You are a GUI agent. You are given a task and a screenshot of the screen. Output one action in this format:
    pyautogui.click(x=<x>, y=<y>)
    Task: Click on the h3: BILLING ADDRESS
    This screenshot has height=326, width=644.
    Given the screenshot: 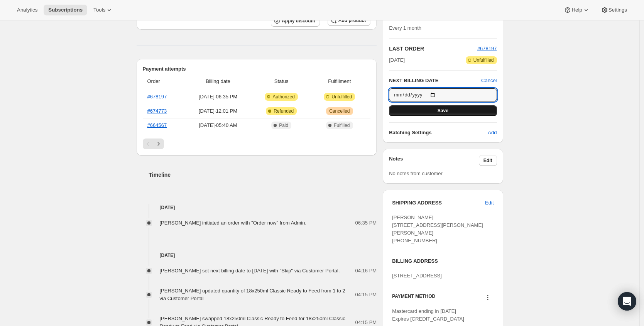 What is the action you would take?
    pyautogui.click(x=442, y=261)
    